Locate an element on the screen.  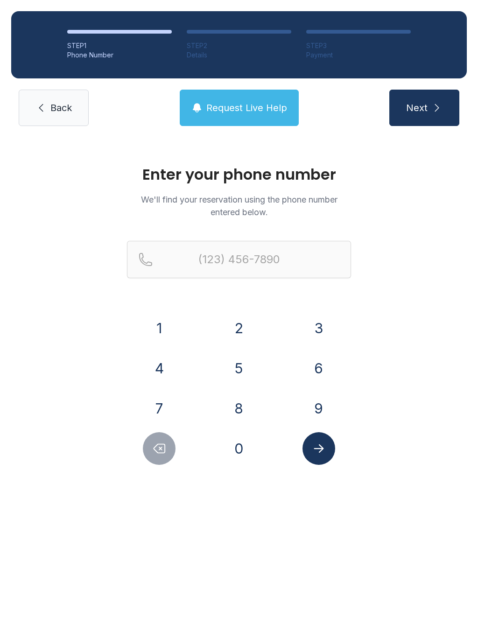
button: Delete number is located at coordinates (159, 448).